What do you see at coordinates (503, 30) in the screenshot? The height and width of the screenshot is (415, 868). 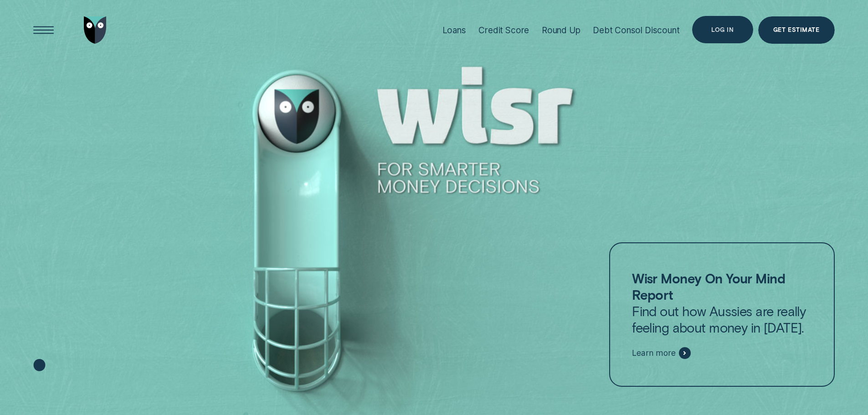 I see `div: Credit Score` at bounding box center [503, 30].